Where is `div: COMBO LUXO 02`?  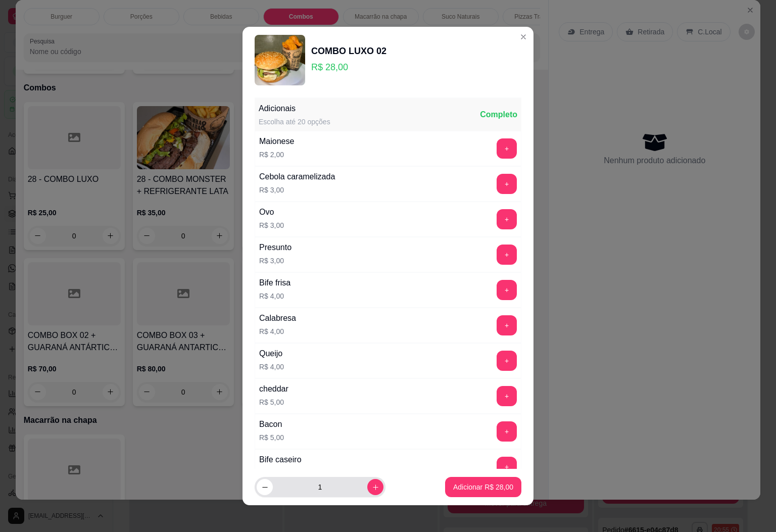
div: COMBO LUXO 02 is located at coordinates (348, 51).